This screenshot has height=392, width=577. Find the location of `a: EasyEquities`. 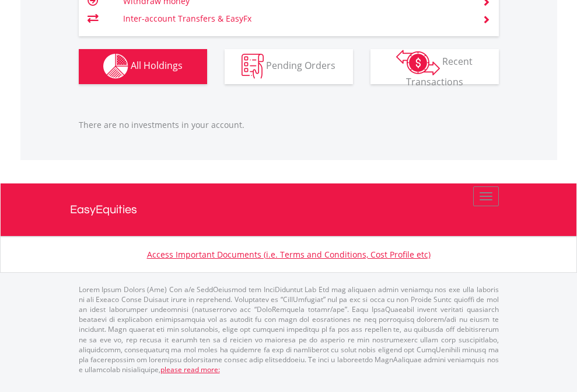

a: EasyEquities is located at coordinates (289, 210).